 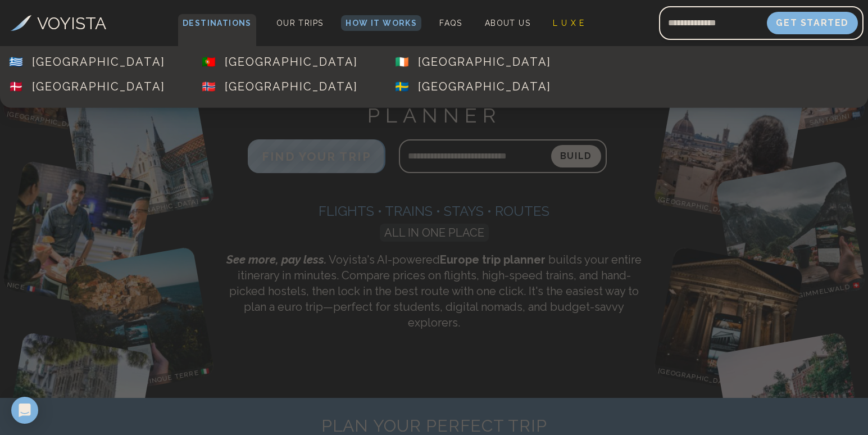 What do you see at coordinates (139, 321) in the screenshot?
I see `img: Cinque Terre` at bounding box center [139, 321].